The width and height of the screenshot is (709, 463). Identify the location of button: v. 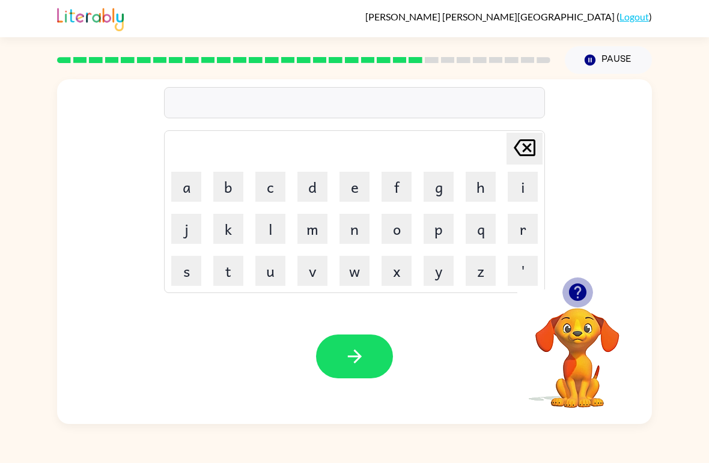
(312, 271).